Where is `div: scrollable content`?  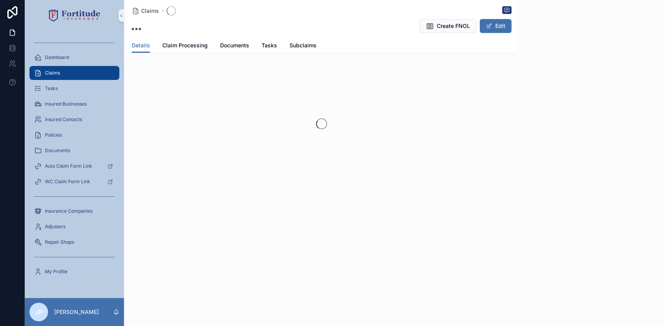
div: scrollable content is located at coordinates (74, 160).